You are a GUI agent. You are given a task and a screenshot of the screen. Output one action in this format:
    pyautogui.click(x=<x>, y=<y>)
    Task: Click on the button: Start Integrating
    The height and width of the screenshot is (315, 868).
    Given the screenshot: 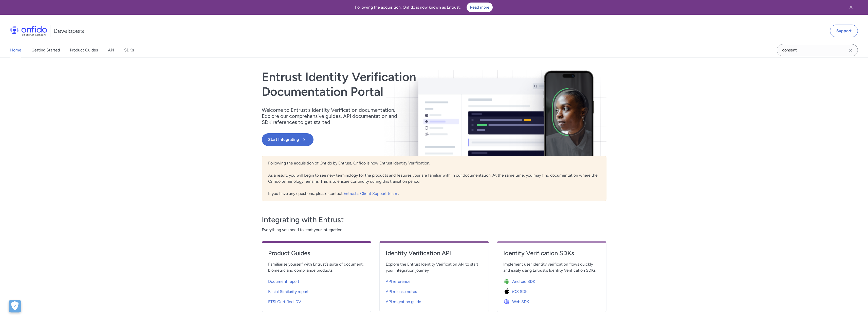 What is the action you would take?
    pyautogui.click(x=288, y=139)
    